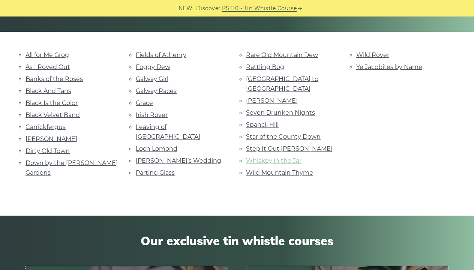 The image size is (474, 270). I want to click on a: Parting Glass, so click(155, 172).